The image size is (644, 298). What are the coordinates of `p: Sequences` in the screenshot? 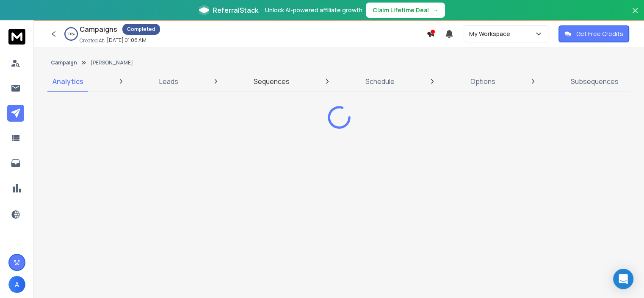 It's located at (271, 81).